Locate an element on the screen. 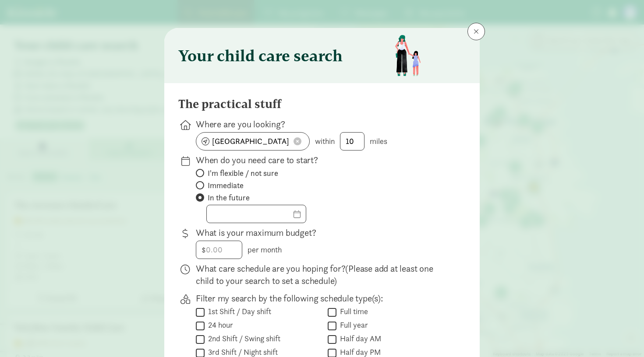  input: enter zipcode or address is located at coordinates (253, 141).